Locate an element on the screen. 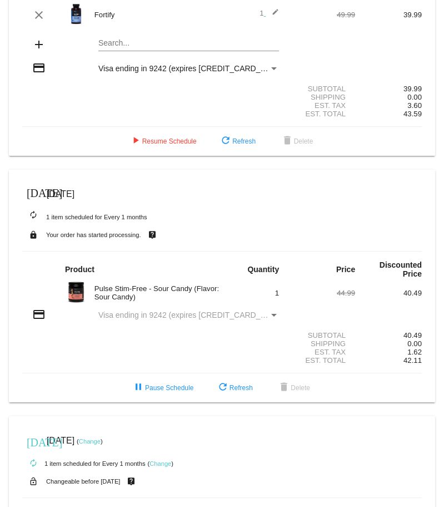 The height and width of the screenshot is (507, 444). div: Pulse Stim-Free - Sour Candy (Flavor: Sour Candy) is located at coordinates (156, 293).